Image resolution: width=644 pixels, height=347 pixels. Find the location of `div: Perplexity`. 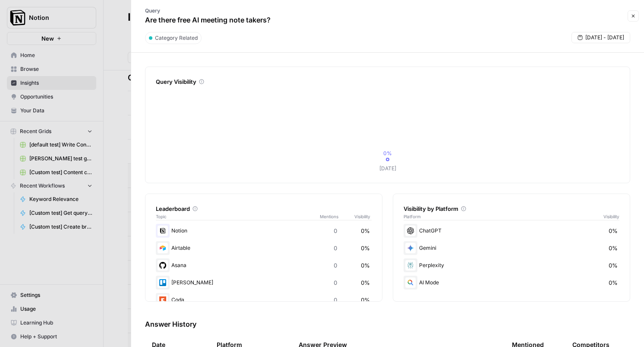

div: Perplexity is located at coordinates (512, 265).